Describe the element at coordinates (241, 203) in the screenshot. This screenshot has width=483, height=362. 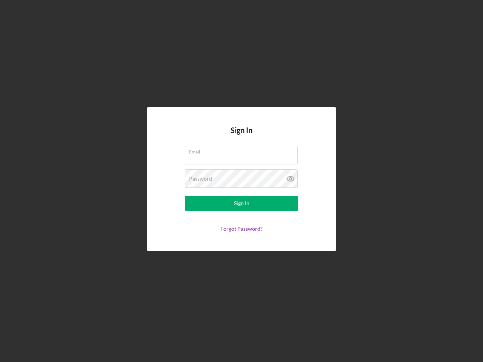
I see `div: Sign In` at that location.